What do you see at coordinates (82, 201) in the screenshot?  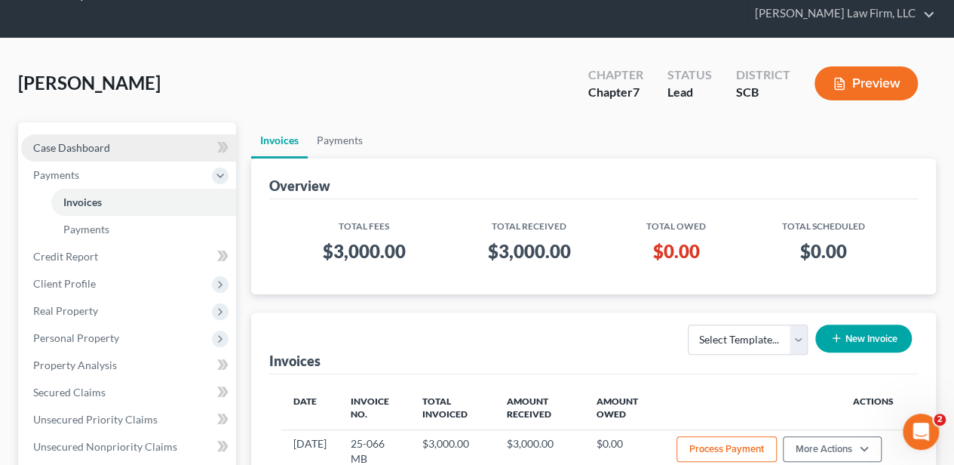 I see `span: Invoices` at bounding box center [82, 201].